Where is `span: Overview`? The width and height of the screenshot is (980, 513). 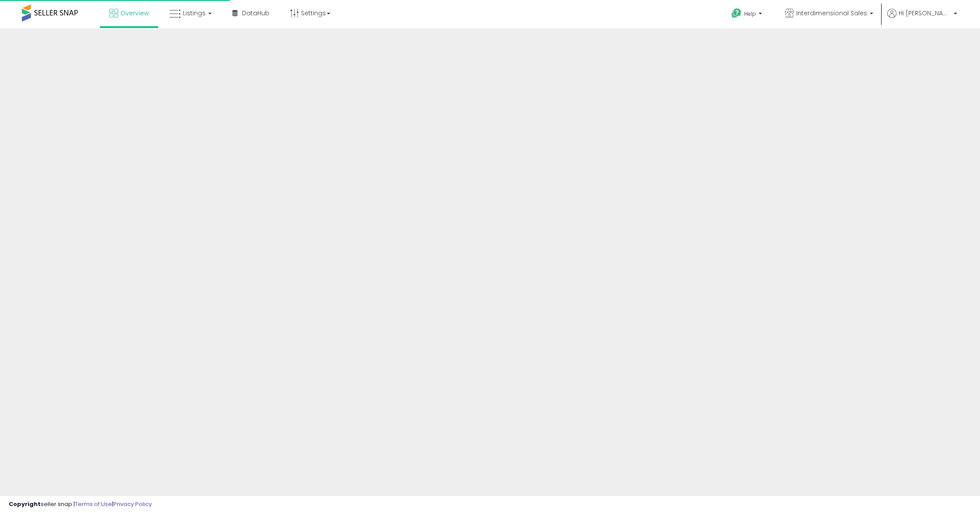 span: Overview is located at coordinates (134, 13).